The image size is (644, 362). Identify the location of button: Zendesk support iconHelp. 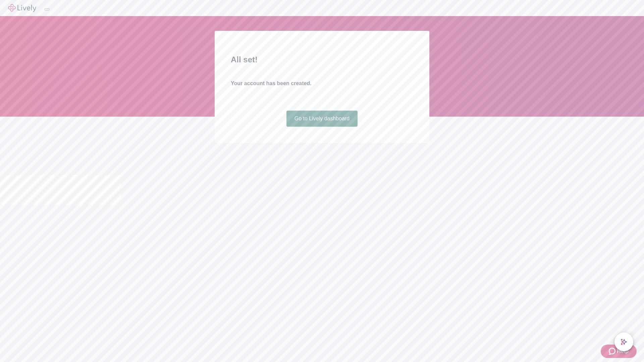
(618, 351).